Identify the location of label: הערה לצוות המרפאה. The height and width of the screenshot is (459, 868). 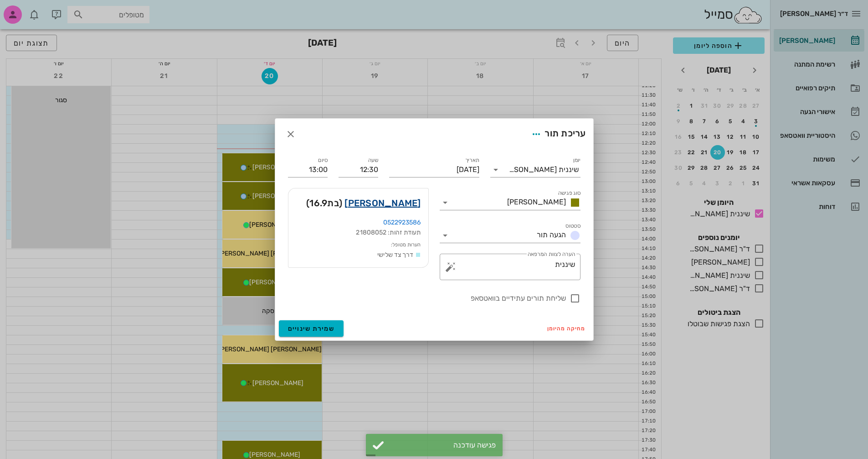
(551, 254).